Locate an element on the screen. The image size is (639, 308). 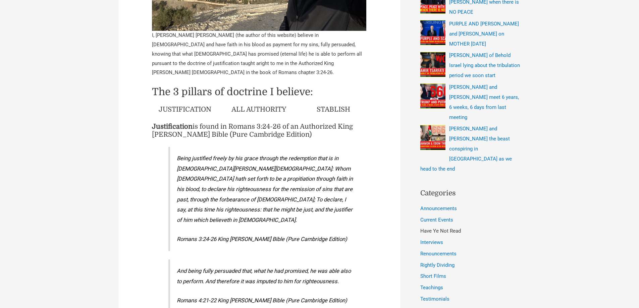
a: Renouncements is located at coordinates (438, 254).